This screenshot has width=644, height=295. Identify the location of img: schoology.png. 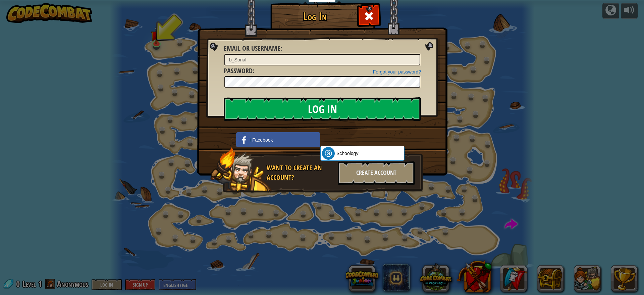
(328, 153).